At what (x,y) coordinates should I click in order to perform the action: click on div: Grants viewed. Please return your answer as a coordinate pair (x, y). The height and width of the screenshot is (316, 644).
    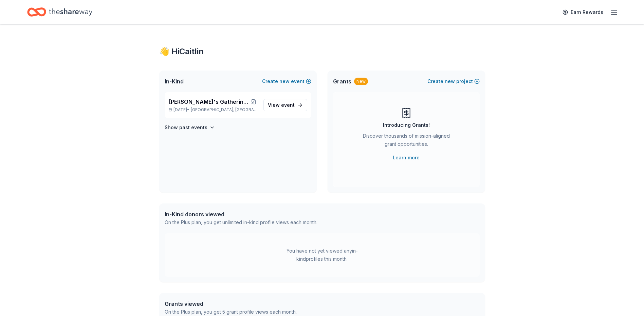
    Looking at the image, I should click on (231, 304).